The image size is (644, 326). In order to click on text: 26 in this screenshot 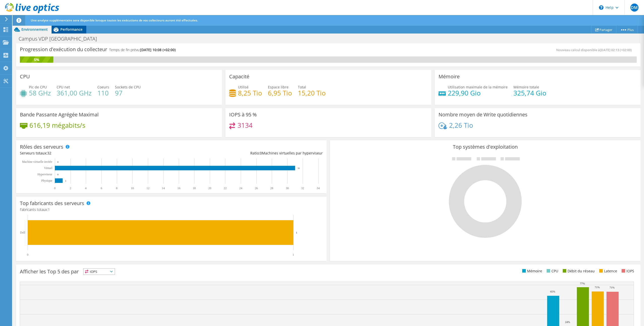, I will do `click(256, 188)`.